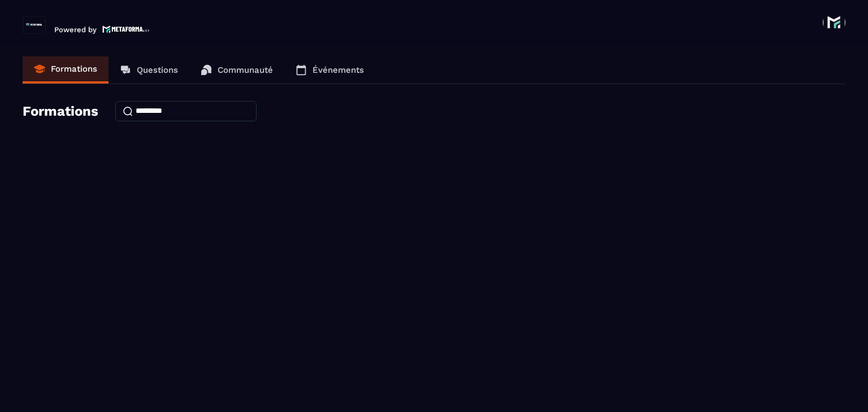 The width and height of the screenshot is (868, 412). I want to click on img: logo, so click(126, 29).